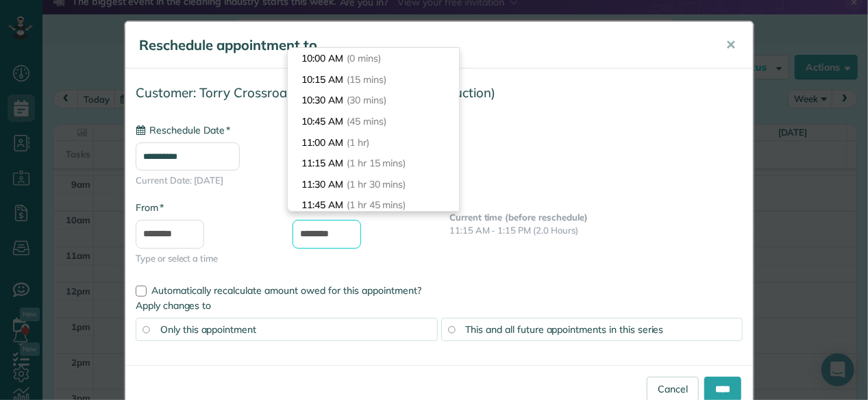  I want to click on h4: Customer: Torry Crossroad Construc (Crossroad Contruction), so click(439, 92).